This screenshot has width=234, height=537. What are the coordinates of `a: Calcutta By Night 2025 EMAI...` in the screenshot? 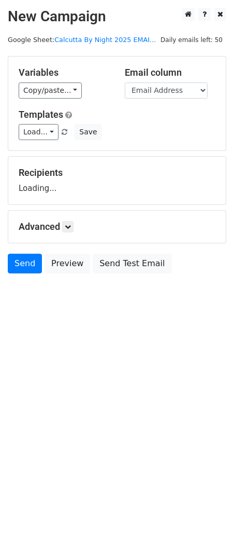 It's located at (105, 39).